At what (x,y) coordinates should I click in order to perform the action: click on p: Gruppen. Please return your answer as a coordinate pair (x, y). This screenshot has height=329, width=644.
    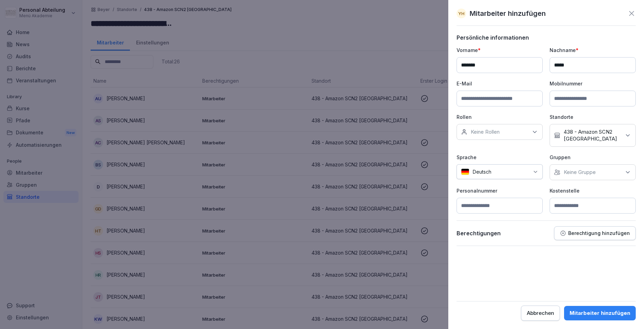
    Looking at the image, I should click on (593, 157).